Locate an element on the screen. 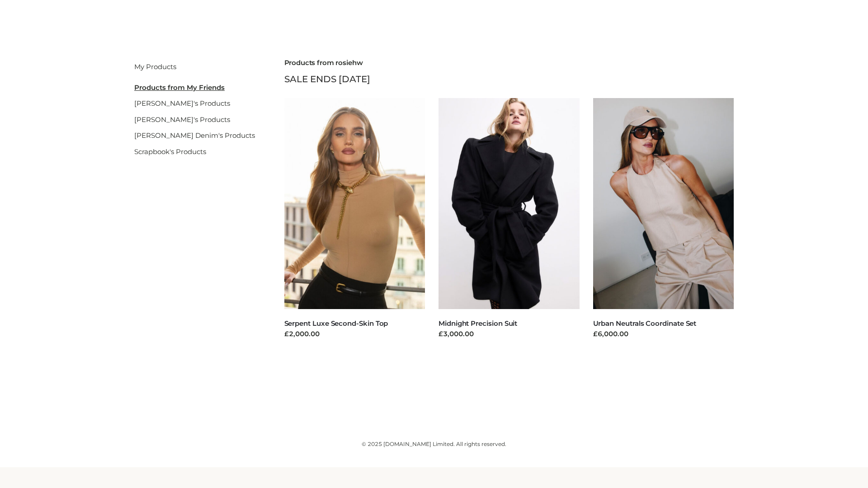 Image resolution: width=868 pixels, height=488 pixels. div: £6,000.00 is located at coordinates (663, 333).